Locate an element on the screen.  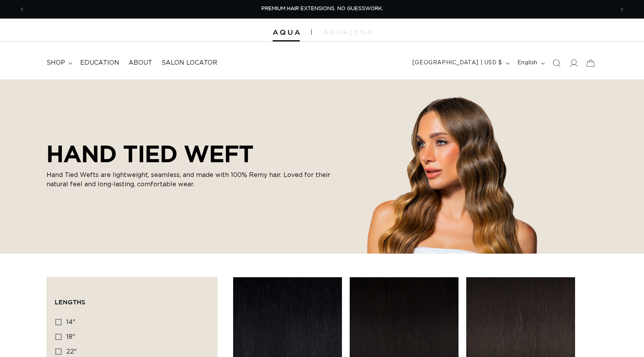
a: Education is located at coordinates (99, 63).